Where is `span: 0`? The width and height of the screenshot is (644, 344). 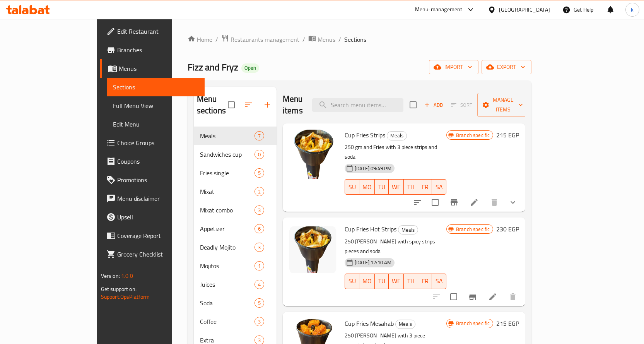 span: 0 is located at coordinates (259, 154).